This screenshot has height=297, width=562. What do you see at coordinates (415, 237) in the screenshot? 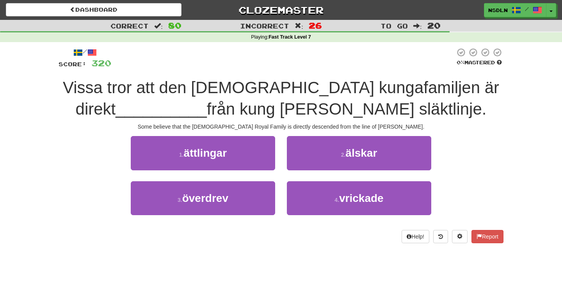
I see `button: Help!` at bounding box center [415, 237].